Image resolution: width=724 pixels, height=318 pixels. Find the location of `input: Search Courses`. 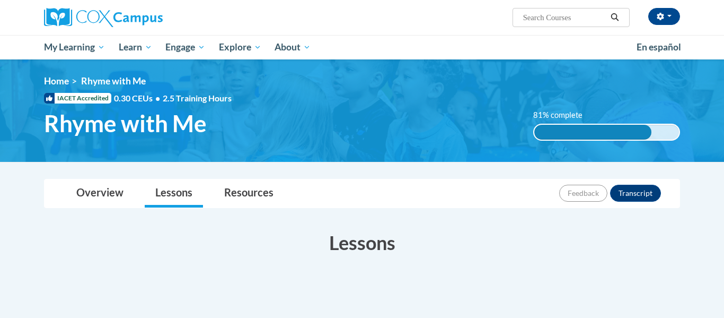

input: Search Courses is located at coordinates (565, 17).